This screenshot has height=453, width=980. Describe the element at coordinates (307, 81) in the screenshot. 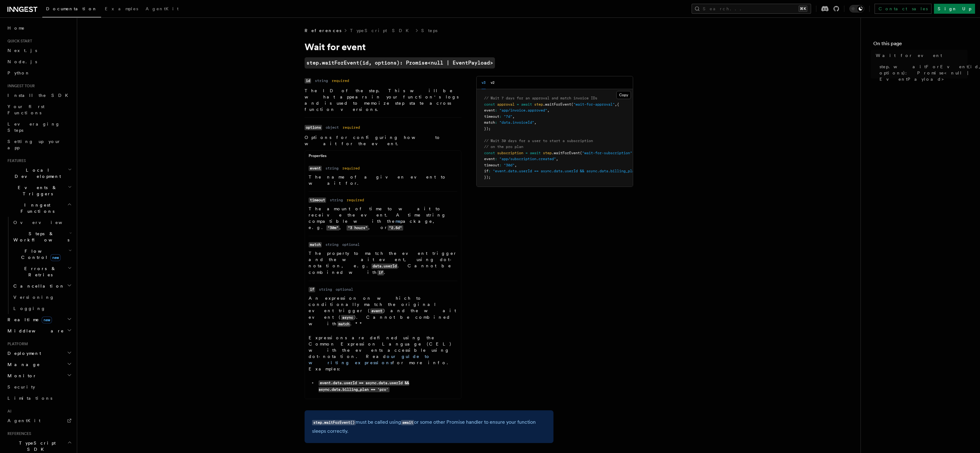

I see `code: id` at that location.